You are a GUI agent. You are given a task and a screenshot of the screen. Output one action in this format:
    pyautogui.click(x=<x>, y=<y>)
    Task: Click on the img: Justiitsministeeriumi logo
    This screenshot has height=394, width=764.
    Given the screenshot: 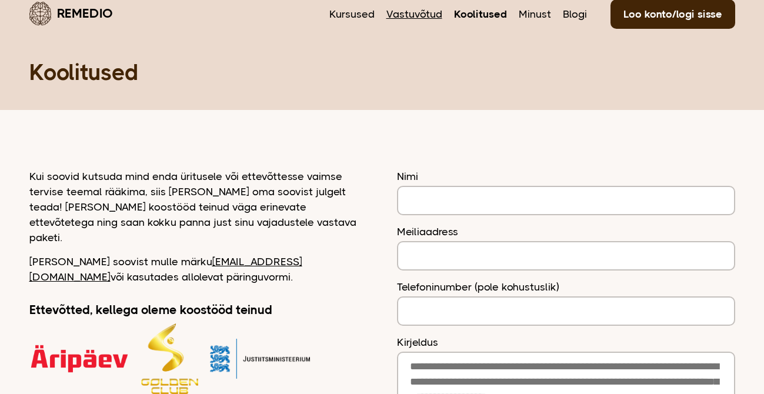 What is the action you would take?
    pyautogui.click(x=260, y=359)
    